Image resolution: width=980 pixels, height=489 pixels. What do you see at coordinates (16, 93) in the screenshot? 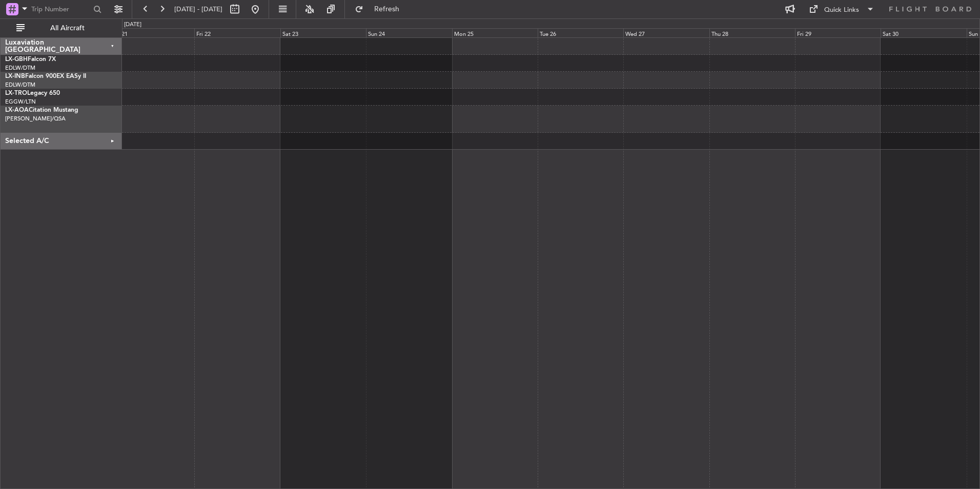
I see `span: LX-TRO` at bounding box center [16, 93].